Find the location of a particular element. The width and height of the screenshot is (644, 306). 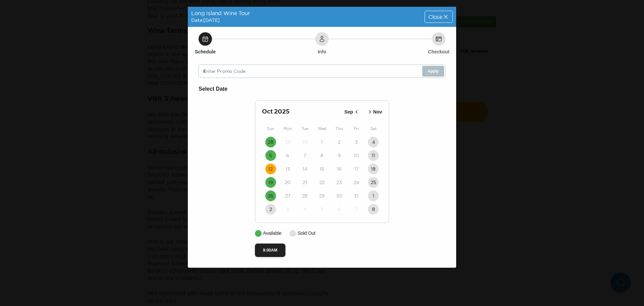

button: 19 is located at coordinates (271, 182).